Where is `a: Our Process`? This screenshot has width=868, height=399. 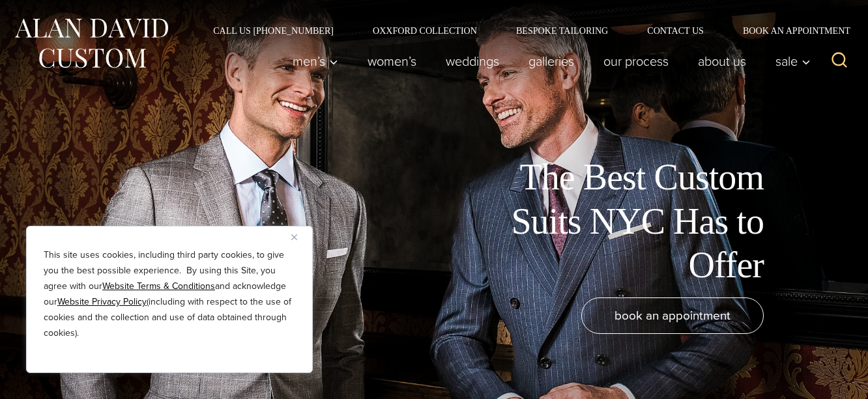
a: Our Process is located at coordinates (636, 61).